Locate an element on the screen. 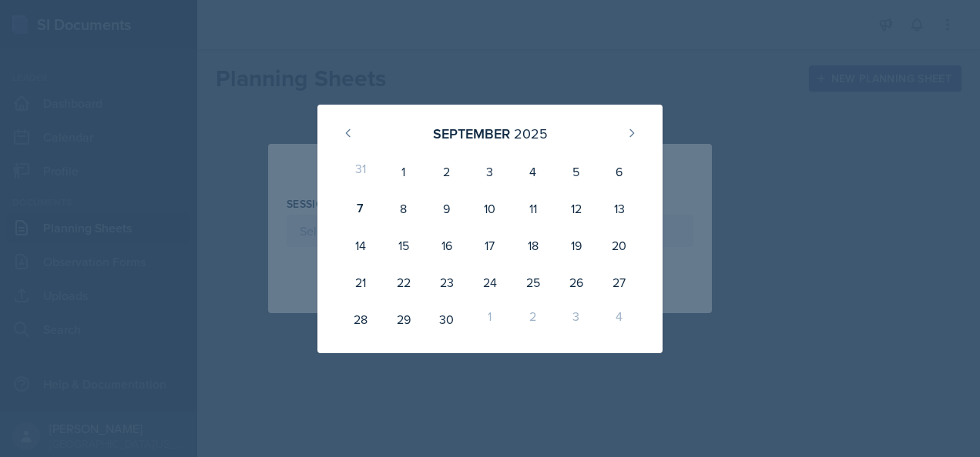 This screenshot has height=457, width=980. div: 14 is located at coordinates (361, 246).